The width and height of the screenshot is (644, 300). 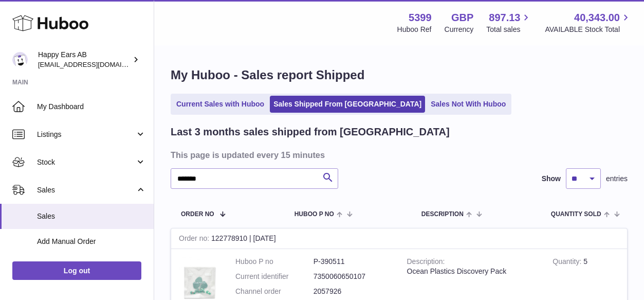 I want to click on a: 897.13 Total sales, so click(x=509, y=23).